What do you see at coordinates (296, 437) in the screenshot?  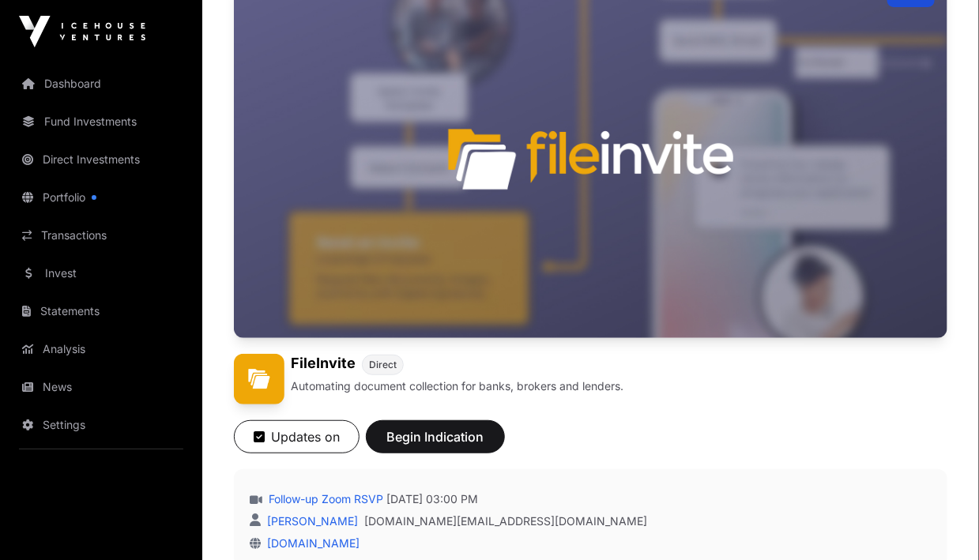 I see `button: Updates on` at bounding box center [296, 437].